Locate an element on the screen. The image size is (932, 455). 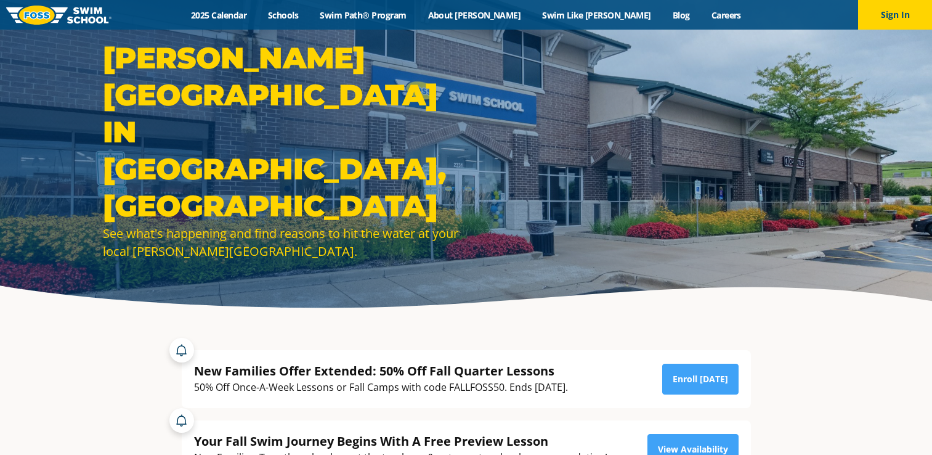
img: FOSS Swim School Logo is located at coordinates (59, 15).